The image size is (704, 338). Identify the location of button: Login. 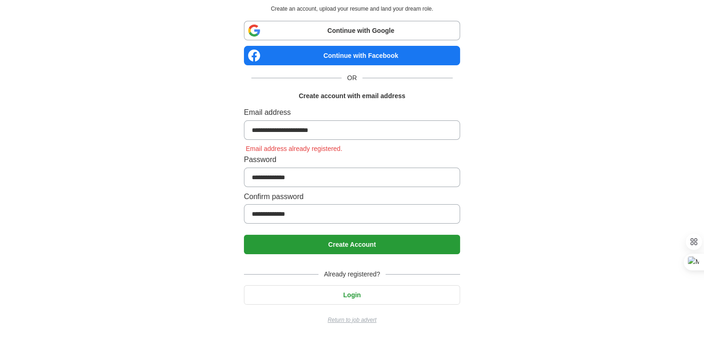
(352, 295).